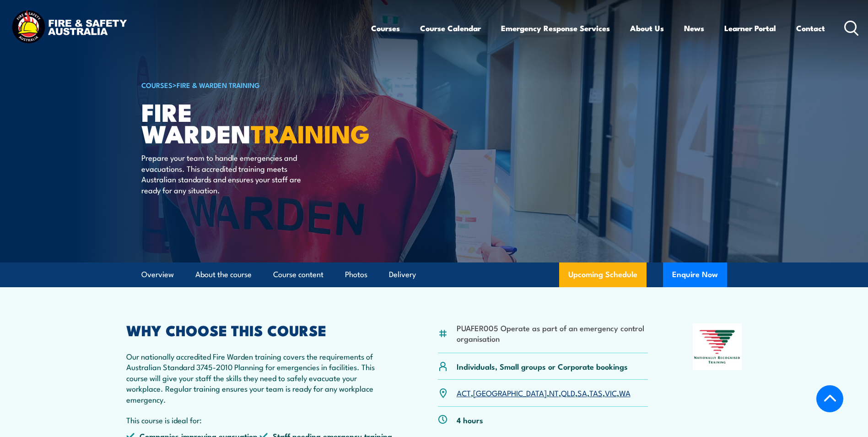 The image size is (868, 437). I want to click on a: ACT, so click(463, 392).